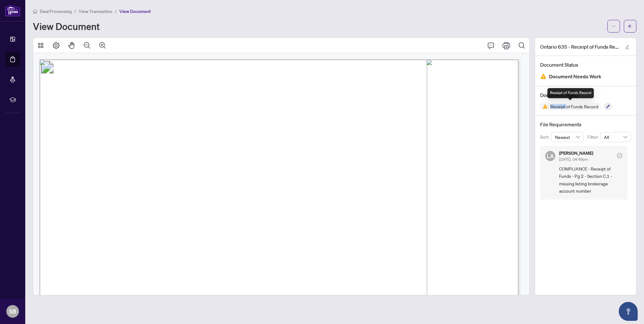  Describe the element at coordinates (135, 11) in the screenshot. I see `span: View Document` at that location.